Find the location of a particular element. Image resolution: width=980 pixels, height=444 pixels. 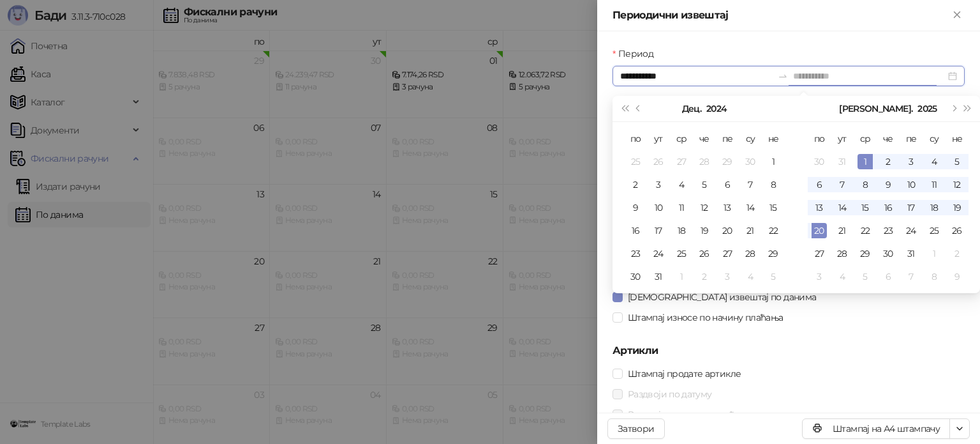

td: 2024-12-16 is located at coordinates (636, 230).